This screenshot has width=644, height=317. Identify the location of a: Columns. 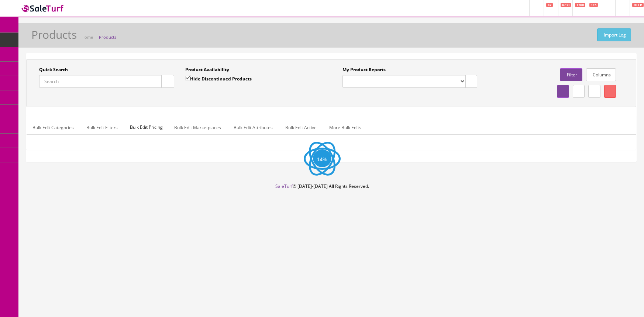
(601, 74).